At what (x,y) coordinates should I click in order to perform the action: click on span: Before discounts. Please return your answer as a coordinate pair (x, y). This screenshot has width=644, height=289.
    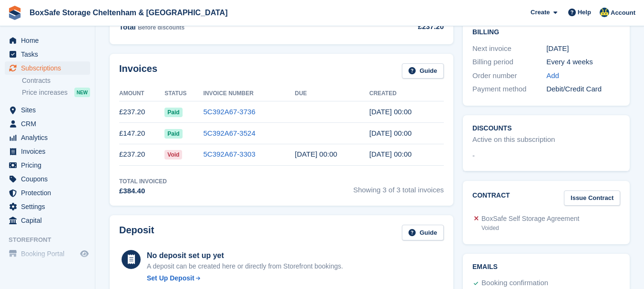
    Looking at the image, I should click on (161, 27).